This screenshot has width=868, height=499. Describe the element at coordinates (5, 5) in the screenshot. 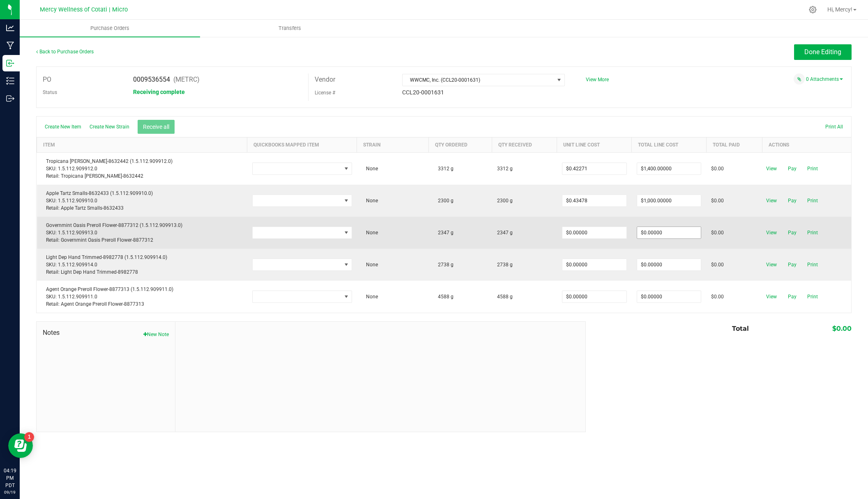

I see `span: 1` at that location.